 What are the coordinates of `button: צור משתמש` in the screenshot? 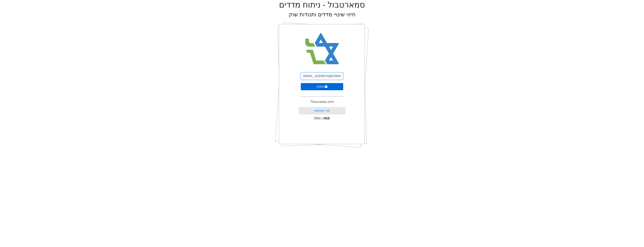 It's located at (322, 111).